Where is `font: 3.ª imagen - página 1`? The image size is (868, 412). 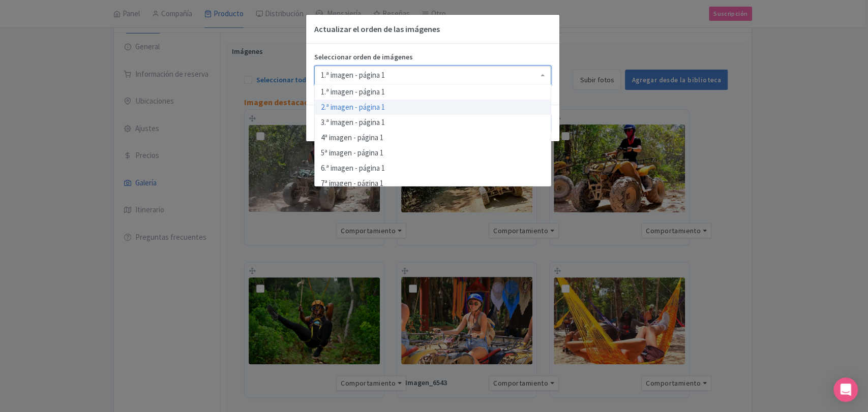 font: 3.ª imagen - página 1 is located at coordinates (353, 122).